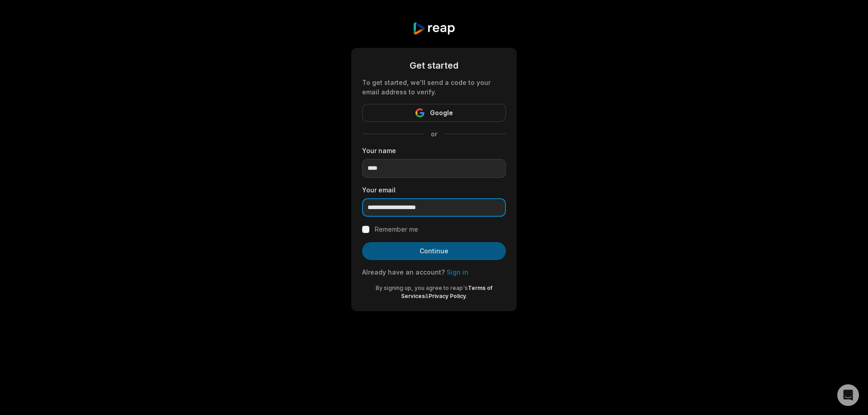 This screenshot has height=415, width=868. I want to click on label: Your name, so click(434, 150).